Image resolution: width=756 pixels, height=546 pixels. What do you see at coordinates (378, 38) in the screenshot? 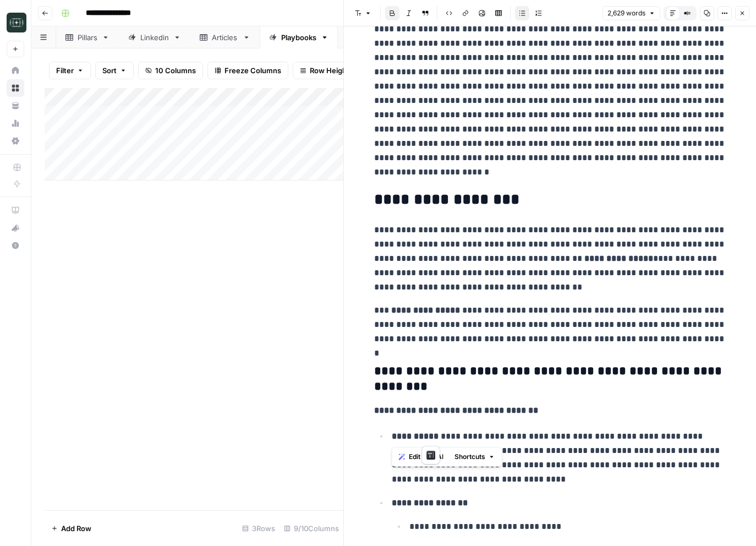
I see `a: Newsletter` at bounding box center [378, 38].